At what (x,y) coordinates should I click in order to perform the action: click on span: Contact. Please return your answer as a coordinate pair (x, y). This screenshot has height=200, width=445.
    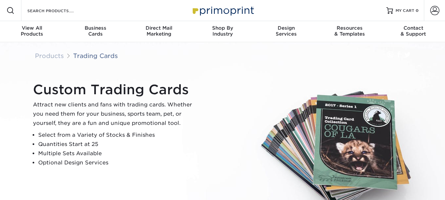
    Looking at the image, I should click on (413, 28).